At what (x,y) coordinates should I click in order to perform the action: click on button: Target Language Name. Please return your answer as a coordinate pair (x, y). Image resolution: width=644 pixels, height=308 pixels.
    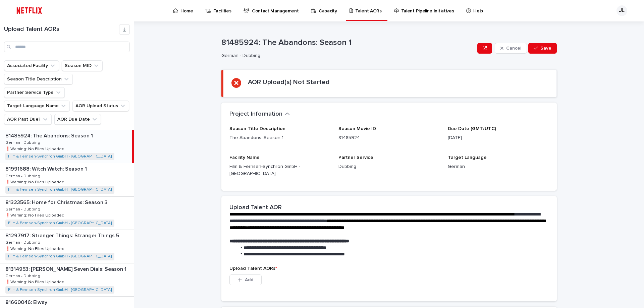
    Looking at the image, I should click on (37, 106).